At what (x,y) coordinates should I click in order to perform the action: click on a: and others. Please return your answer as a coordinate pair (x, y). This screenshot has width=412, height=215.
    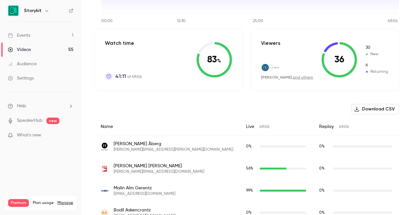
    Looking at the image, I should click on (304, 78).